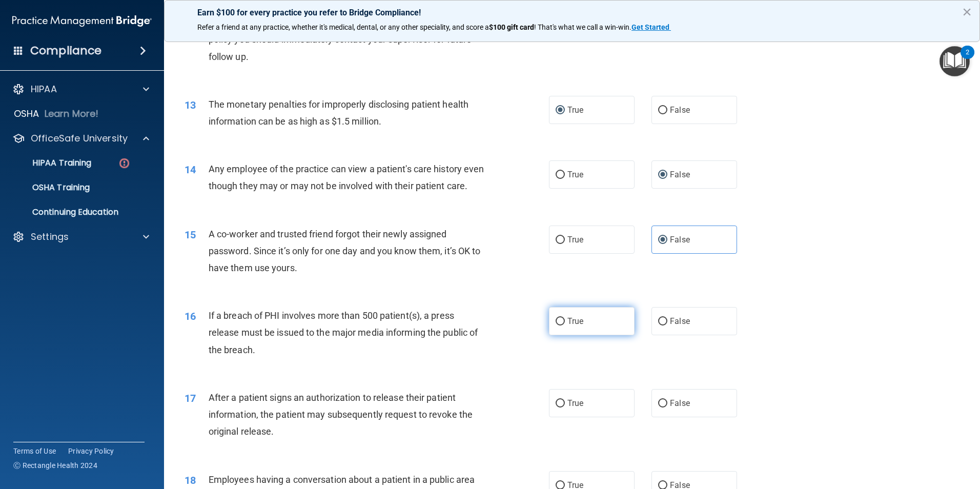 This screenshot has height=489, width=980. I want to click on span: Refer a friend at any practice, whether it's medical, dental, or any other speciality, and score a, so click(342, 27).